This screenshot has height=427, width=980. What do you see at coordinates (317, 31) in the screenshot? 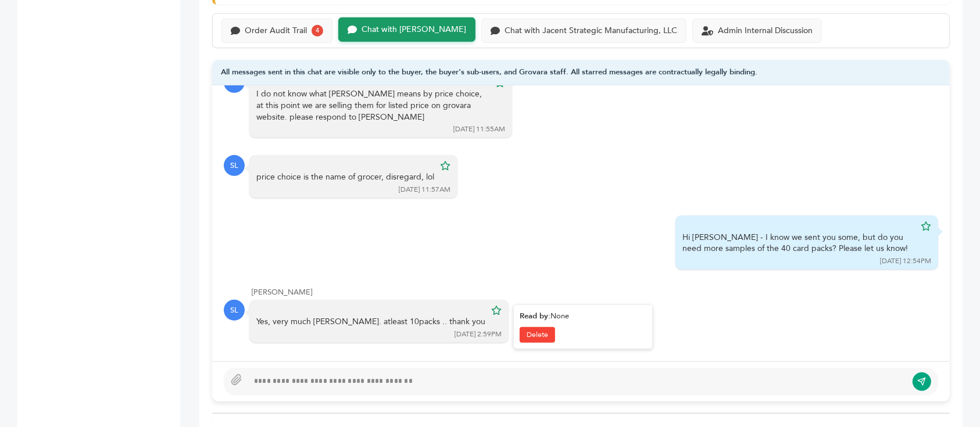
I see `div: 4` at bounding box center [317, 31].